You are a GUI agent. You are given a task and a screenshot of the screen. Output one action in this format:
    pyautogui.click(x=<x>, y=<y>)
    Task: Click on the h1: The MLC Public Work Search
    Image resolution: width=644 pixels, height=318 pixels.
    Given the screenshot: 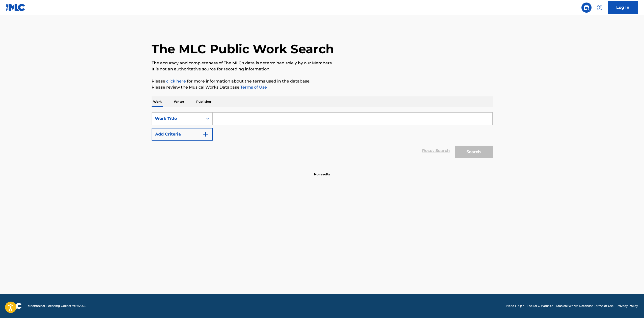 What is the action you would take?
    pyautogui.click(x=243, y=49)
    